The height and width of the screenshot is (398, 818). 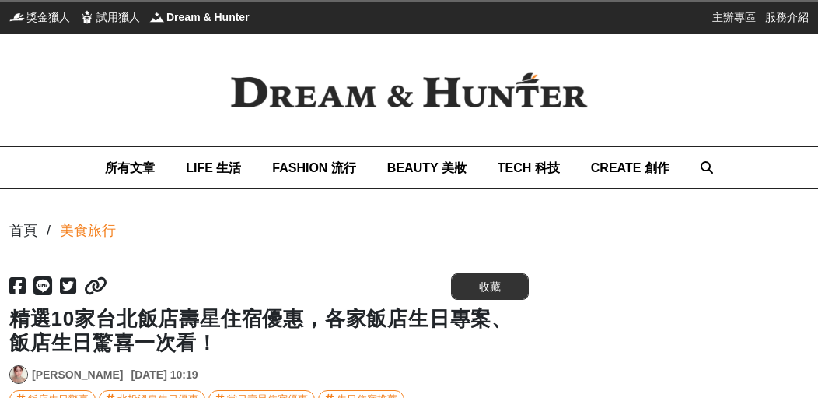 What do you see at coordinates (40, 17) in the screenshot?
I see `a: 獎金獵人獎金獵人` at bounding box center [40, 17].